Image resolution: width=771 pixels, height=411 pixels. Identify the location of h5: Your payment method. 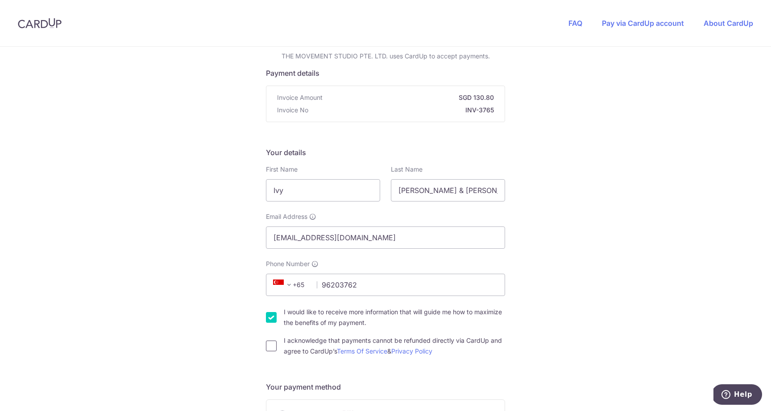
(385, 387).